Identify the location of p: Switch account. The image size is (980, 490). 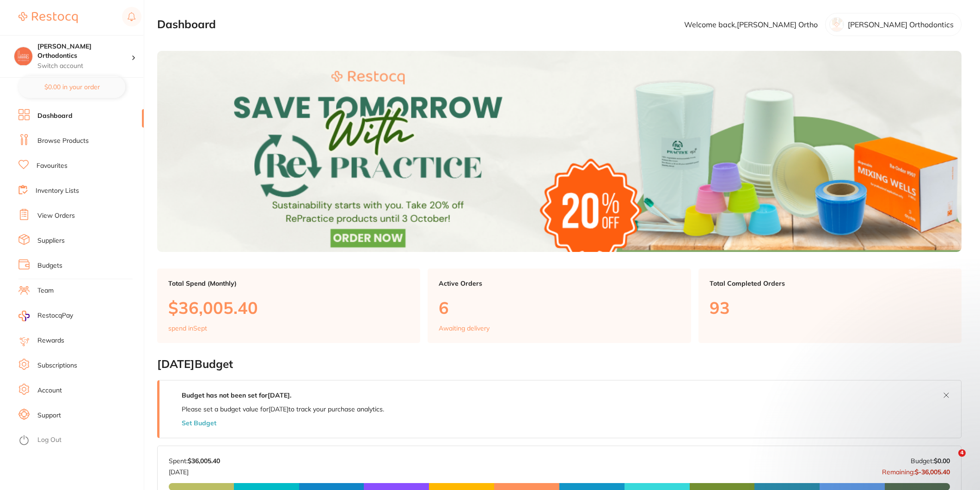
(84, 66).